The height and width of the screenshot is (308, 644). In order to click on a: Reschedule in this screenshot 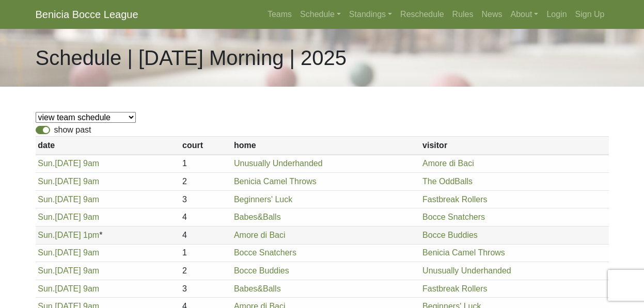, I will do `click(422, 14)`.